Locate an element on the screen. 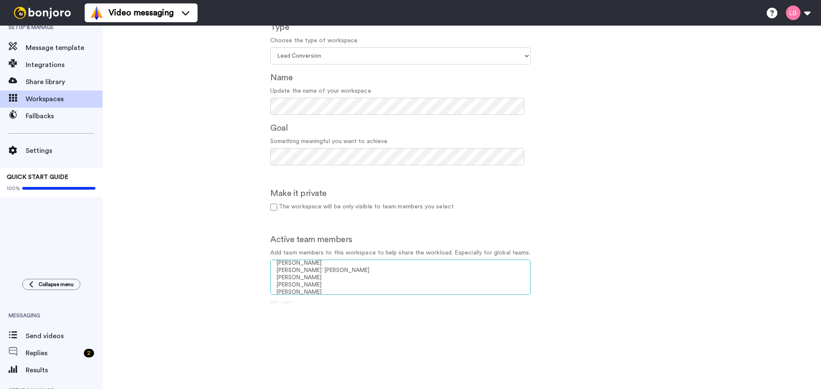  span: Settings is located at coordinates (64, 151).